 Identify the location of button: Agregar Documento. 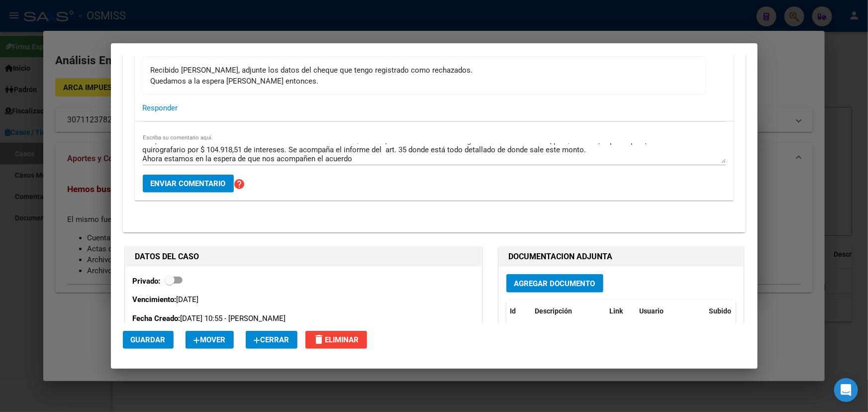
(554, 283).